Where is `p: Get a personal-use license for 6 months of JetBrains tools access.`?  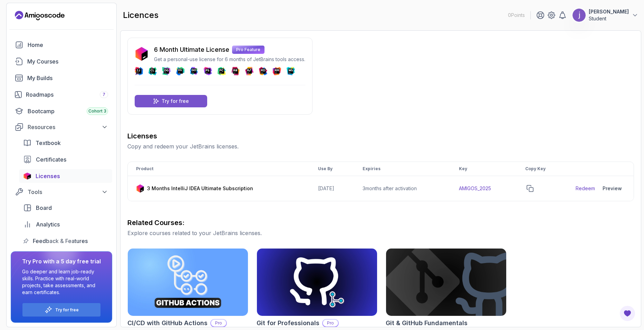 p: Get a personal-use license for 6 months of JetBrains tools access. is located at coordinates (230, 60).